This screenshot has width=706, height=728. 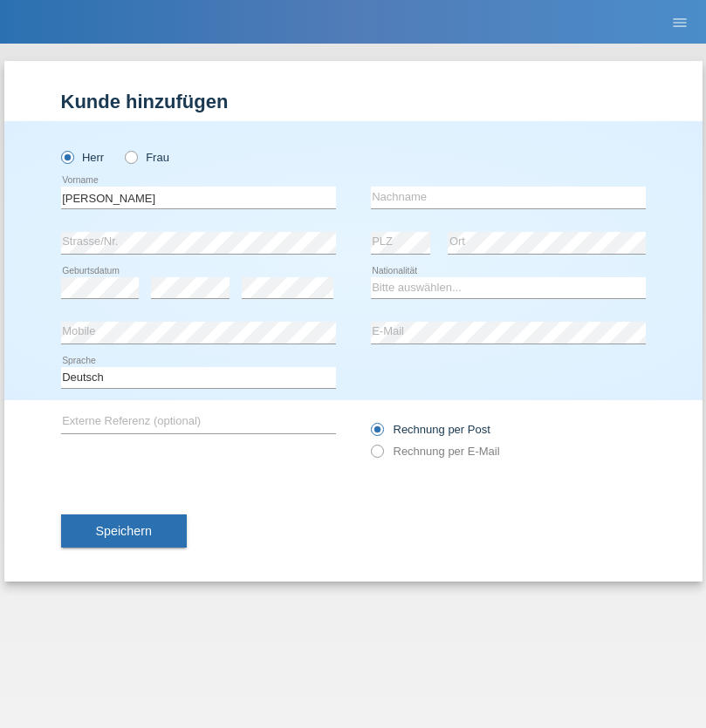 I want to click on input: Rechnung per Post, so click(x=376, y=433).